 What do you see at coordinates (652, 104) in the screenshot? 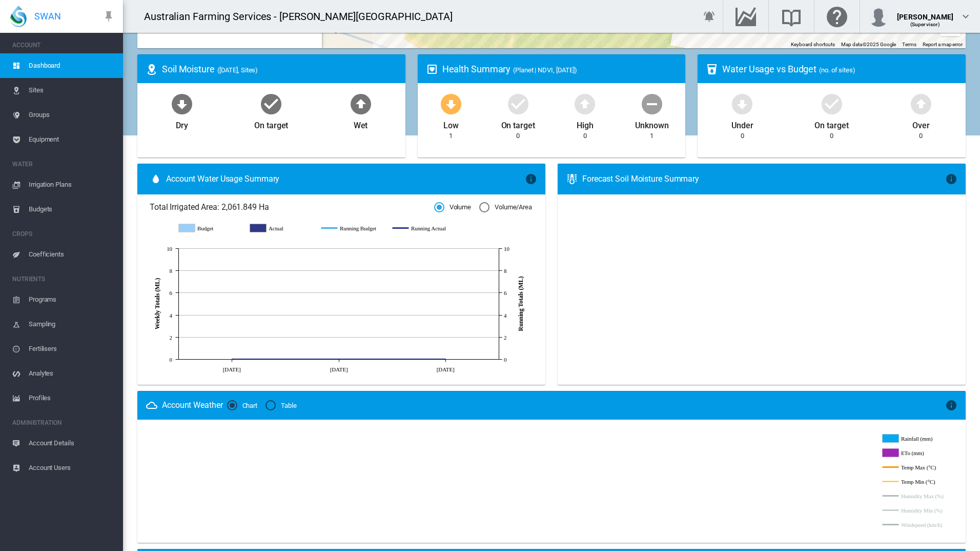
I see `md-icon: icon-minus-circle` at bounding box center [652, 104].